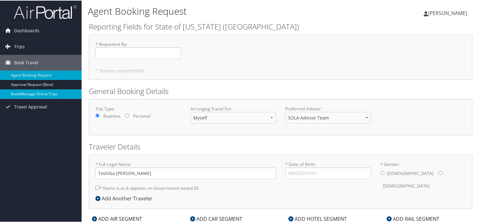  Describe the element at coordinates (45, 11) in the screenshot. I see `img: airportal-logo.png` at that location.